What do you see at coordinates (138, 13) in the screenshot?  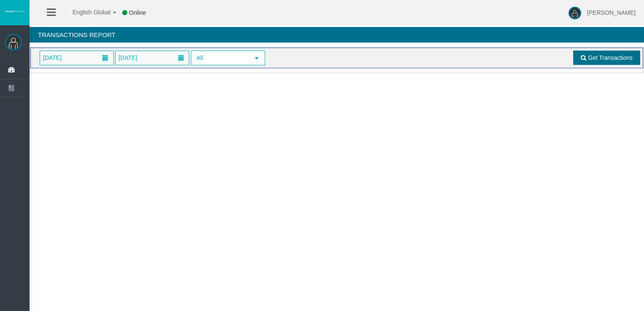 I see `span: Online` at bounding box center [138, 13].